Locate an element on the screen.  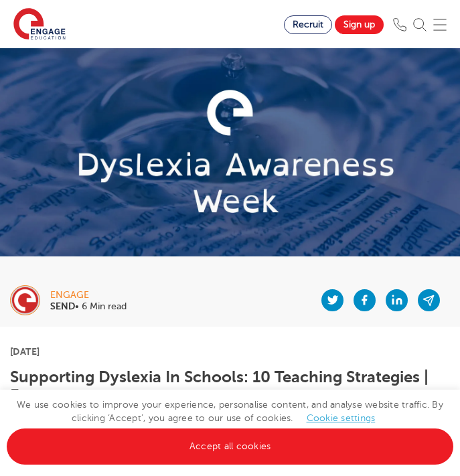
img: Phone is located at coordinates (400, 25).